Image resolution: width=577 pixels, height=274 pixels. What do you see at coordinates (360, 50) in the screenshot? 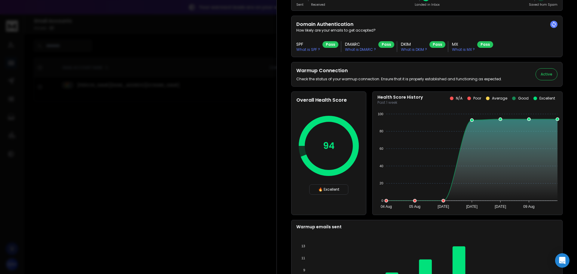
I see `p: What is DMARC ?` at bounding box center [360, 50].